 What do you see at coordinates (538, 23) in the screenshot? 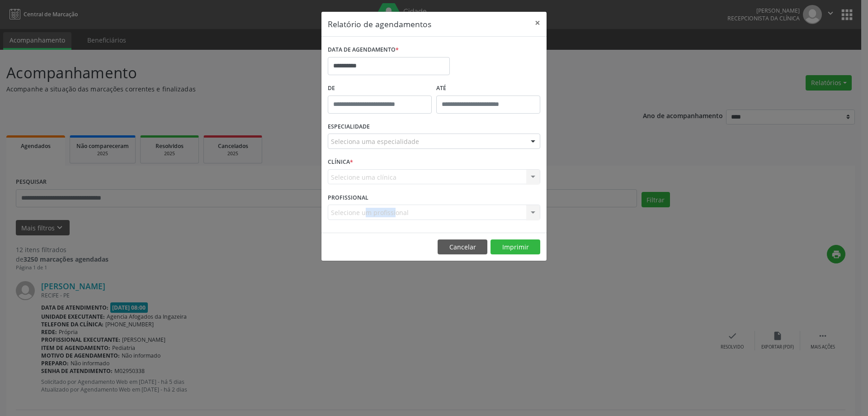
I see `button: Close` at bounding box center [538, 23].